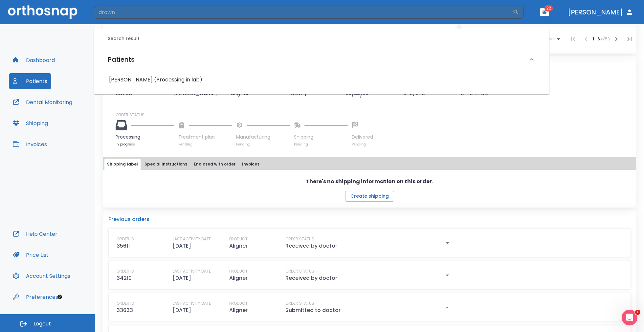 Image resolution: width=644 pixels, height=332 pixels. What do you see at coordinates (35, 297) in the screenshot?
I see `button: Preferences` at bounding box center [35, 297].